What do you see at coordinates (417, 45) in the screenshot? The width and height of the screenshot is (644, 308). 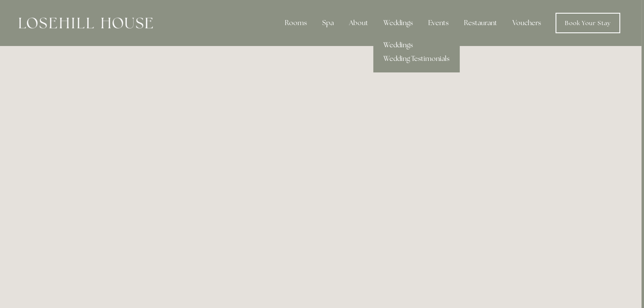 I see `a: Weddings` at bounding box center [417, 45].